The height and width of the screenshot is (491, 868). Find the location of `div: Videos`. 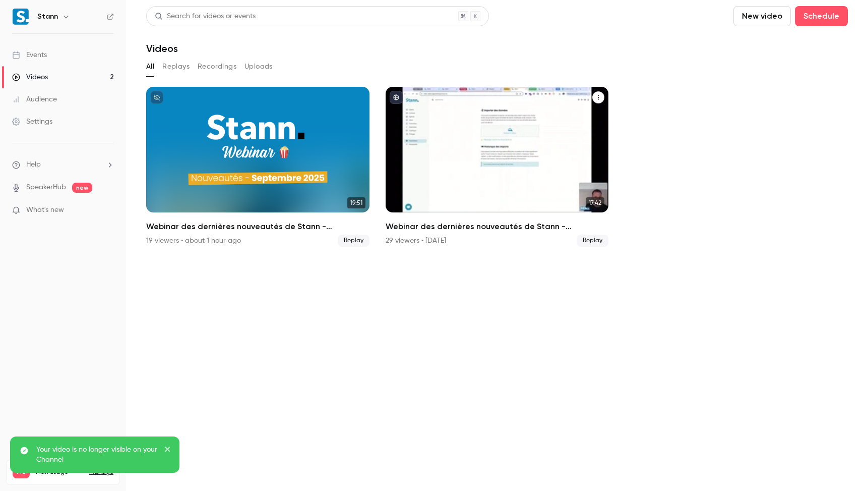

div: Videos is located at coordinates (30, 78).